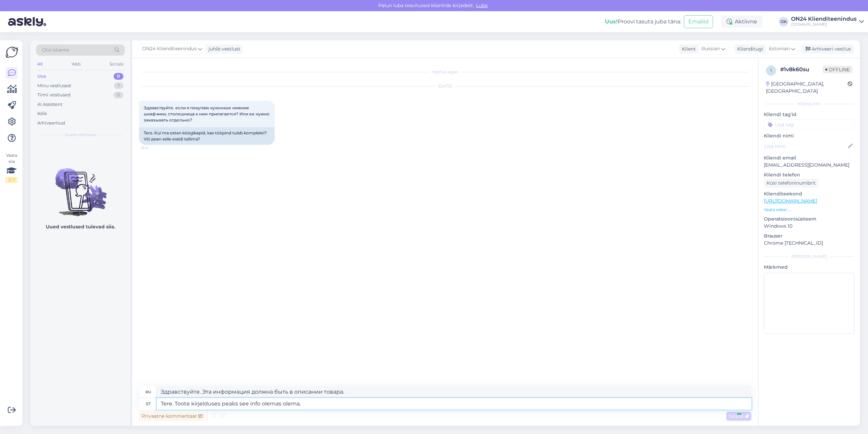 The height and width of the screenshot is (434, 868). What do you see at coordinates (12, 52) in the screenshot?
I see `img: Askly Logo` at bounding box center [12, 52].